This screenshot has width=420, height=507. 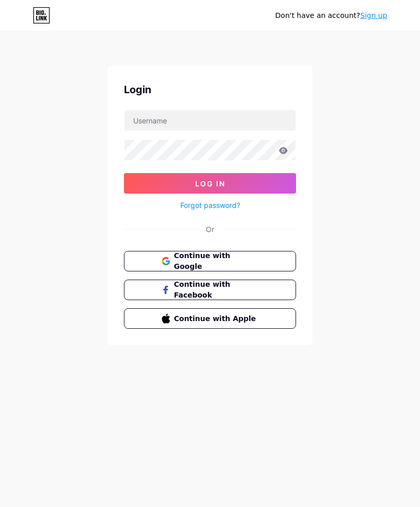 What do you see at coordinates (210, 183) in the screenshot?
I see `span: Log In` at bounding box center [210, 183].